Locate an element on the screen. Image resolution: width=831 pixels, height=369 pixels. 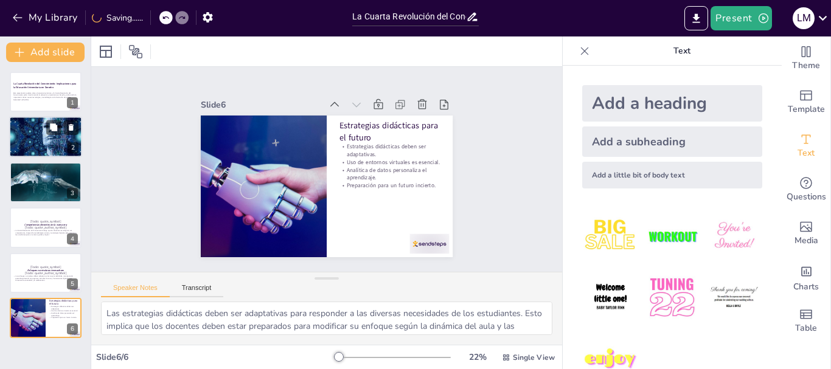
button: Delete Slide is located at coordinates (71, 128).